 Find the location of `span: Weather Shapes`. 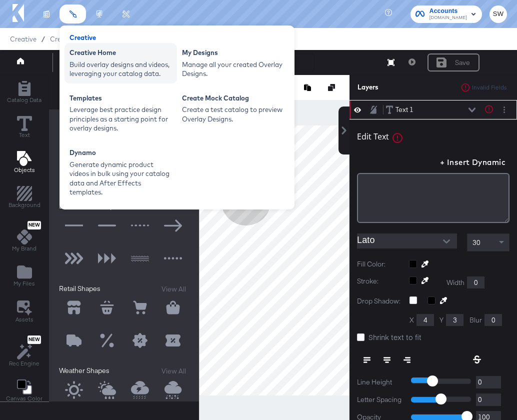

span: Weather Shapes is located at coordinates (84, 370).